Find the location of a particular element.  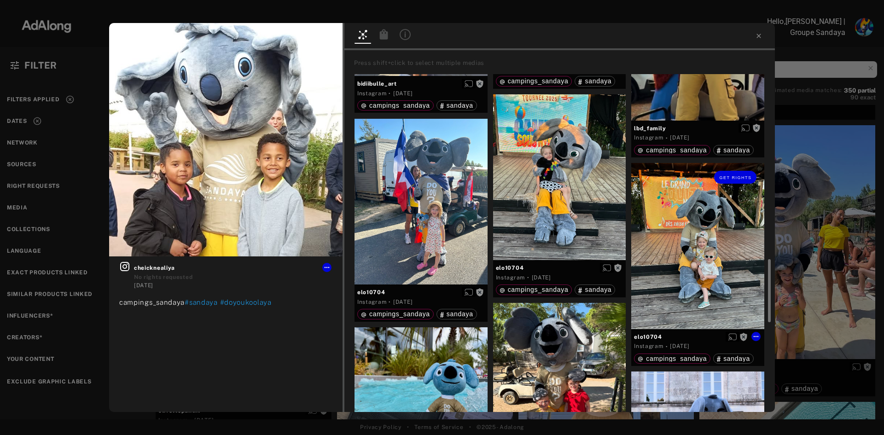

div: Press shift+click to select multiple medias is located at coordinates (563, 63).